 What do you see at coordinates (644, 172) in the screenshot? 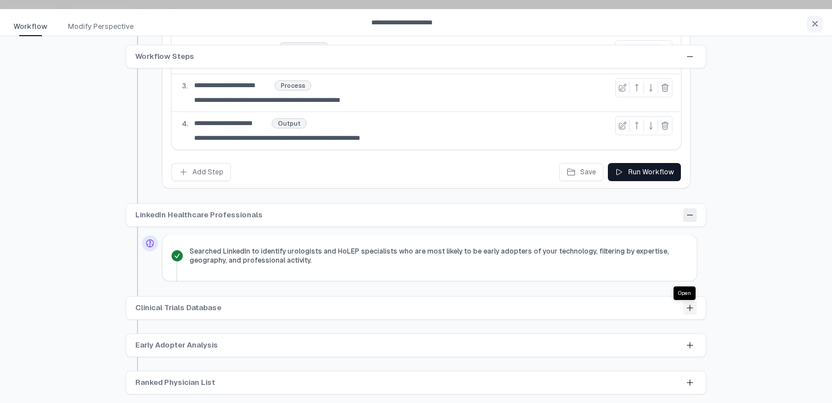
I see `div: Run Workflow` at bounding box center [644, 172].